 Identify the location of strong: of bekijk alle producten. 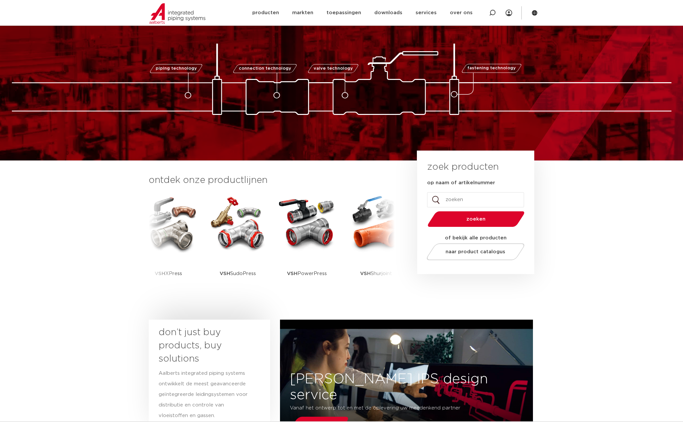
(476, 238).